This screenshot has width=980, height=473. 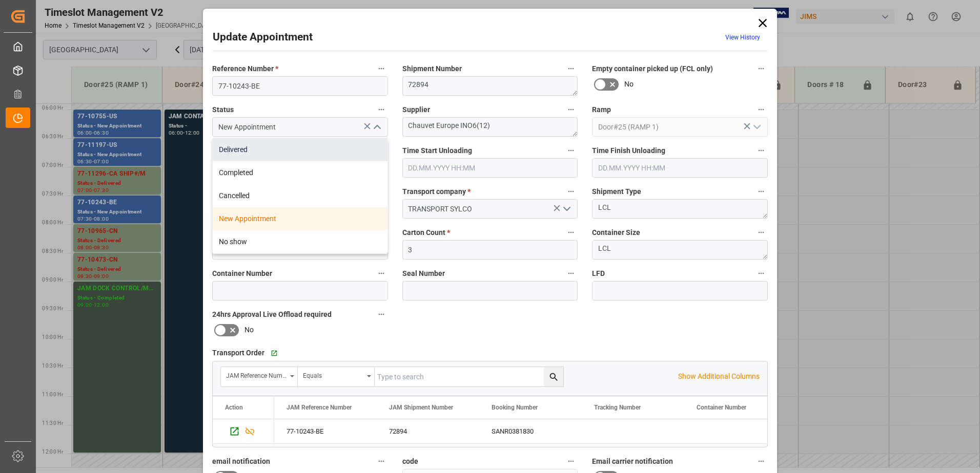 I want to click on span: email notification, so click(x=241, y=462).